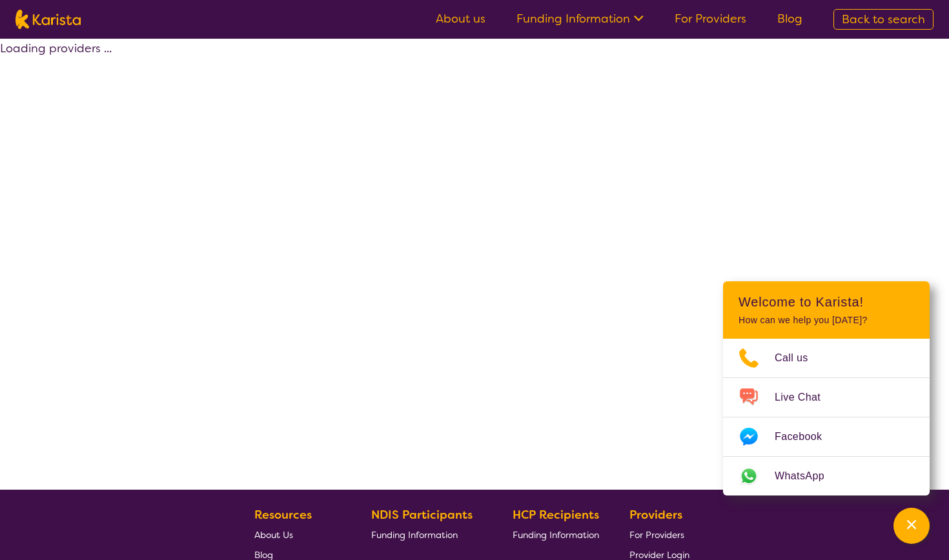  What do you see at coordinates (48, 19) in the screenshot?
I see `img: Karista logo` at bounding box center [48, 19].